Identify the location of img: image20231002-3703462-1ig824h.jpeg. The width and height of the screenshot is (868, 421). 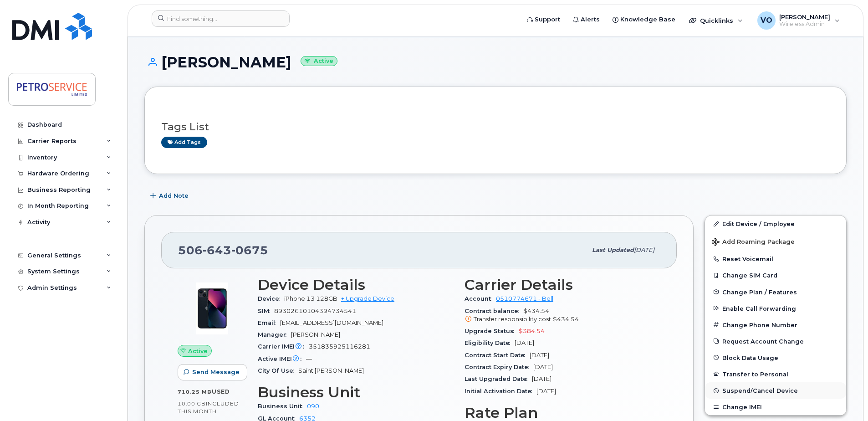
(212, 309).